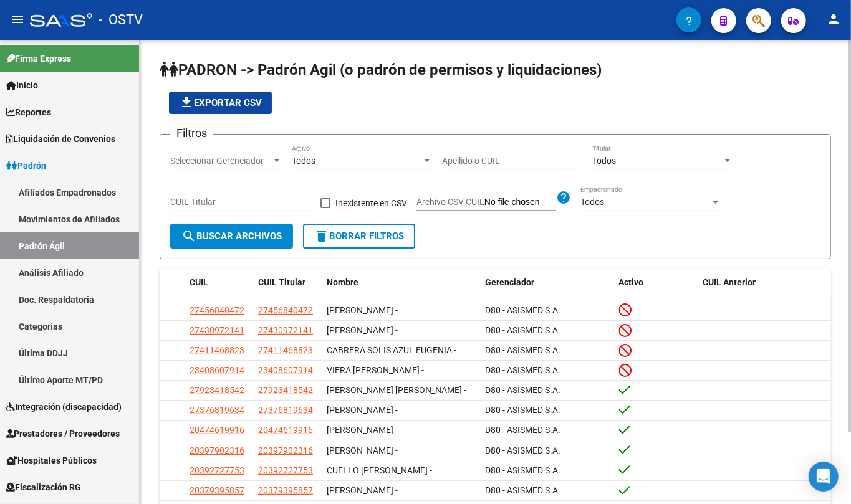 The image size is (851, 504). What do you see at coordinates (401, 282) in the screenshot?
I see `datatable-header-cell: Nombre` at bounding box center [401, 282].